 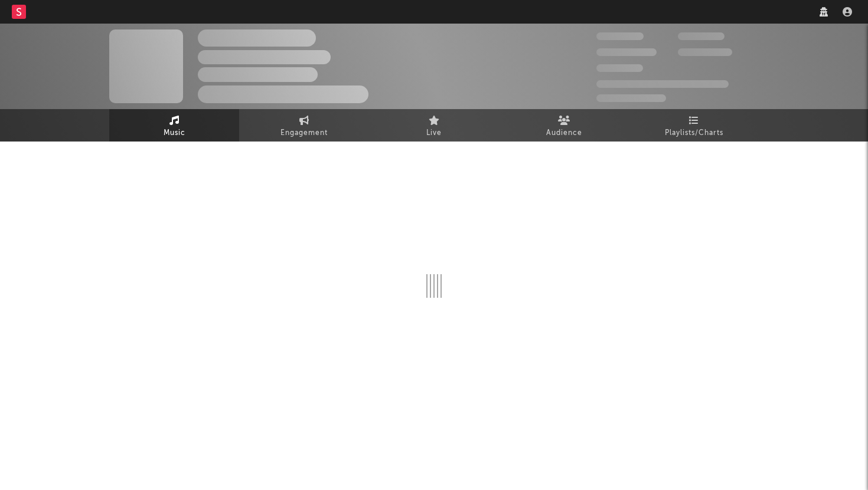 I want to click on span: 300,000, so click(x=620, y=36).